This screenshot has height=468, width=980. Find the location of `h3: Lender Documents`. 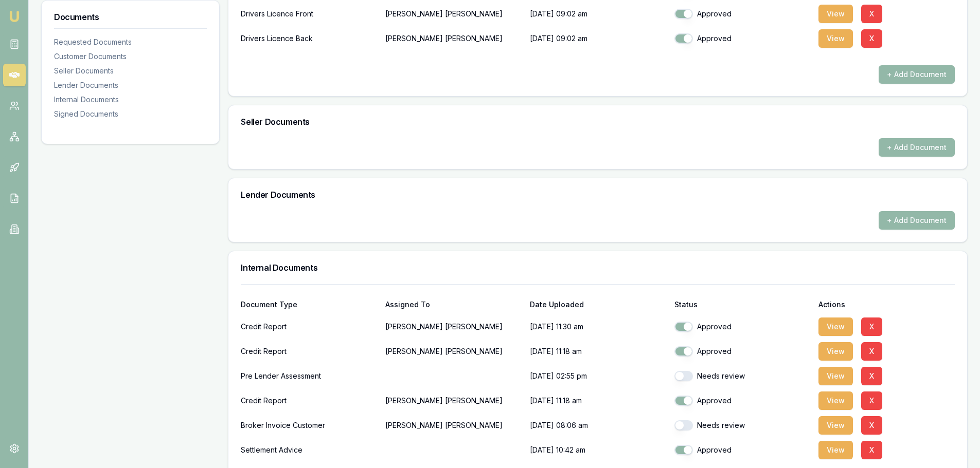

h3: Lender Documents is located at coordinates (597, 195).